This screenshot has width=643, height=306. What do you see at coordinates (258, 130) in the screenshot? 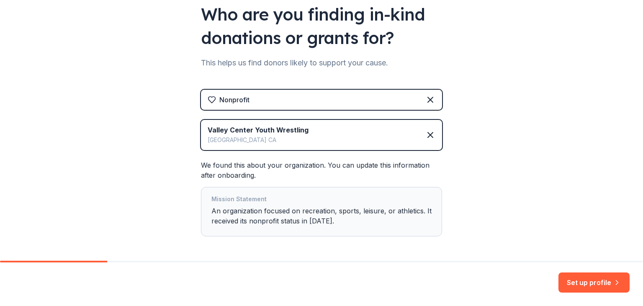
I see `div: Valley Center Youth Wrestling` at bounding box center [258, 130].